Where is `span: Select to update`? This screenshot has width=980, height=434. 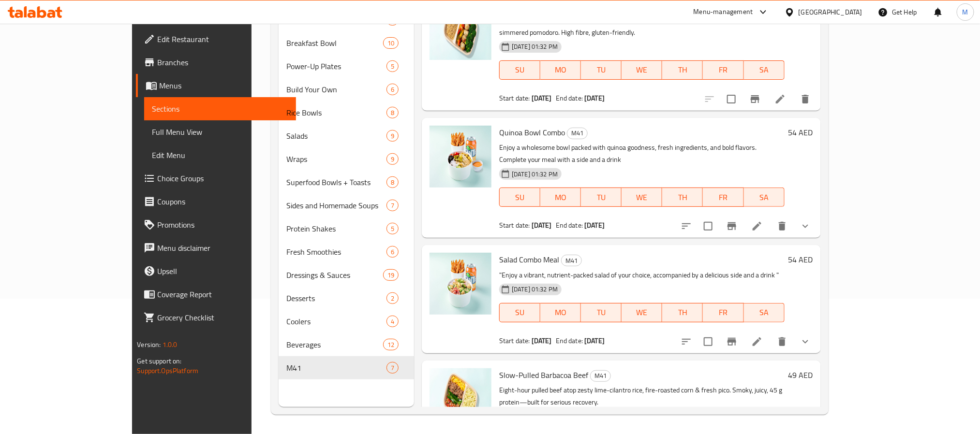
span: Select to update is located at coordinates (708, 227).